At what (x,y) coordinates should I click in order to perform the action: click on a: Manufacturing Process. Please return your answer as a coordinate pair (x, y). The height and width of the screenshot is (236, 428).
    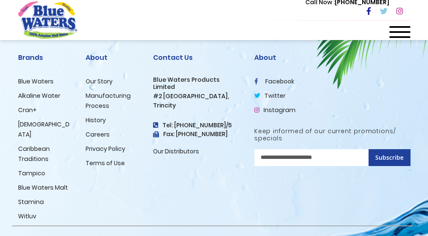
    Looking at the image, I should click on (108, 101).